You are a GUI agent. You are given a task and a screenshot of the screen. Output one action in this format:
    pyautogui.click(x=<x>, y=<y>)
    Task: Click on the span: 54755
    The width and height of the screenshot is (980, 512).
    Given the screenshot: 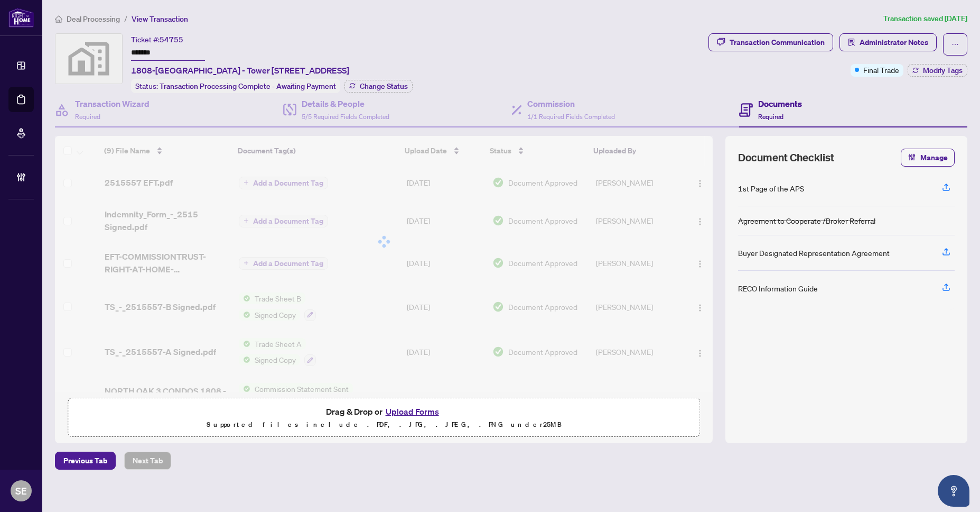 What is the action you would take?
    pyautogui.click(x=171, y=40)
    